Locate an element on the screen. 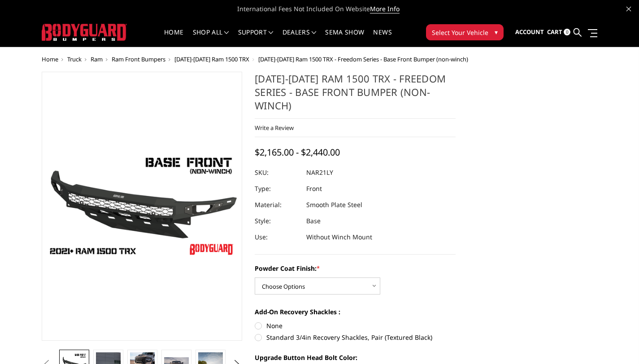 Image resolution: width=639 pixels, height=364 pixels. span: Ram Front Bumpers is located at coordinates (138, 60).